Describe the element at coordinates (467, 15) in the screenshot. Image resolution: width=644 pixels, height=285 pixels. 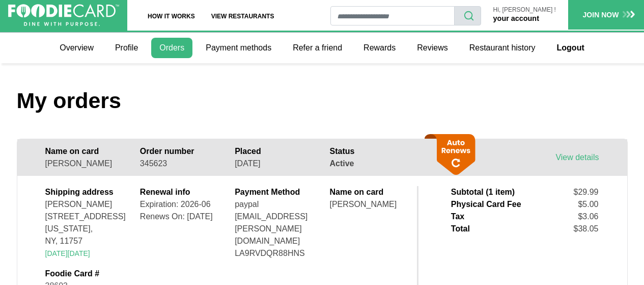
I see `button: search` at that location.